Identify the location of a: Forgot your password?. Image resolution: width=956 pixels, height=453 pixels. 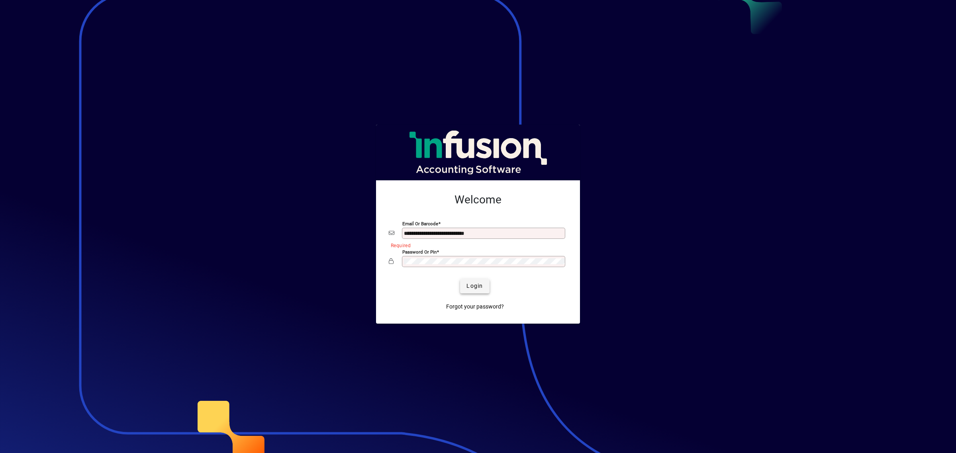
(475, 307).